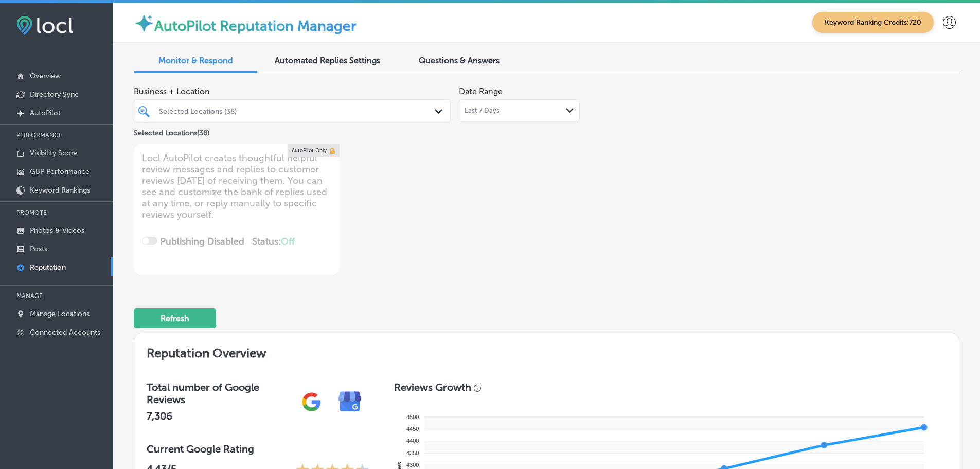 This screenshot has width=980, height=469. What do you see at coordinates (311, 401) in the screenshot?
I see `img: gPZS+5FD6qPJAAAAABJRU5ErkJggg==` at bounding box center [311, 401].